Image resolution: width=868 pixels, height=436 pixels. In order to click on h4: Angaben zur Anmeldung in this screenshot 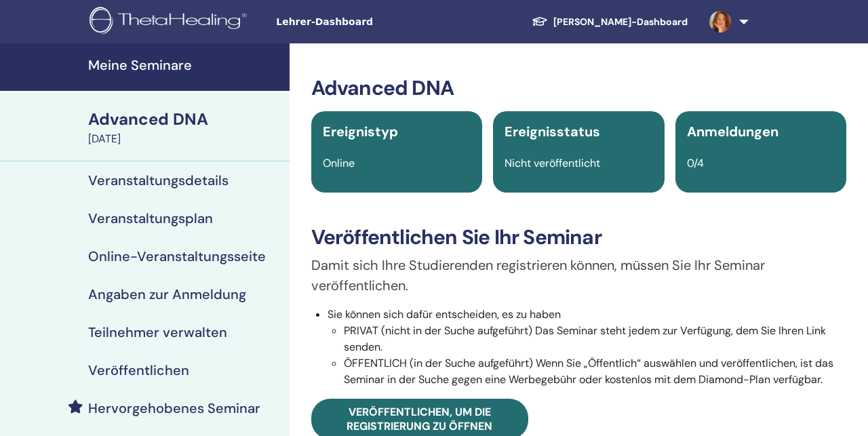, I will do `click(167, 294)`.